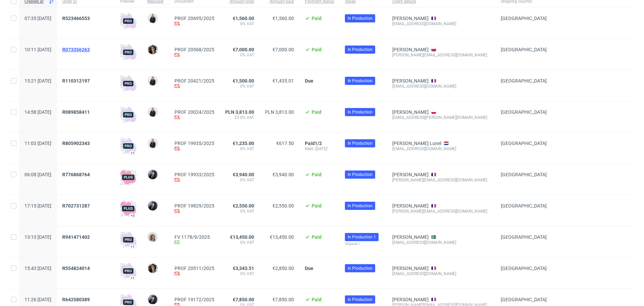 The height and width of the screenshot is (306, 644). What do you see at coordinates (310, 149) in the screenshot?
I see `span: Next:` at bounding box center [310, 149].